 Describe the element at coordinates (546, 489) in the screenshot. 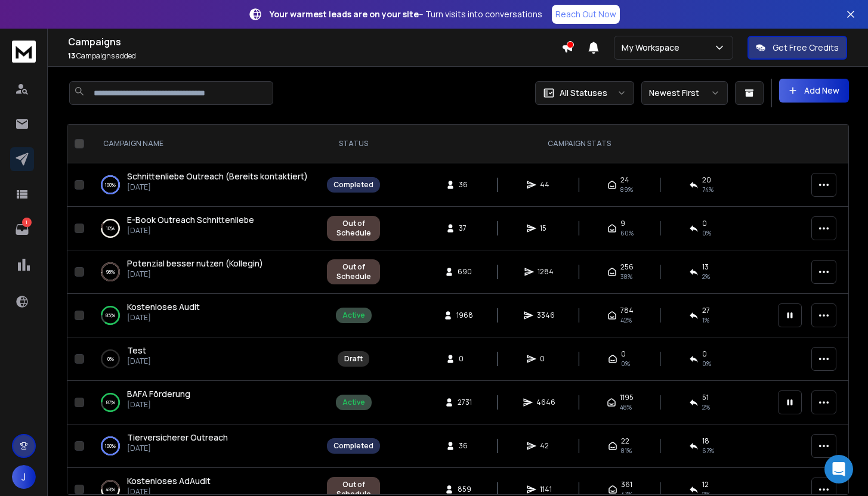

I see `span: 1141` at that location.